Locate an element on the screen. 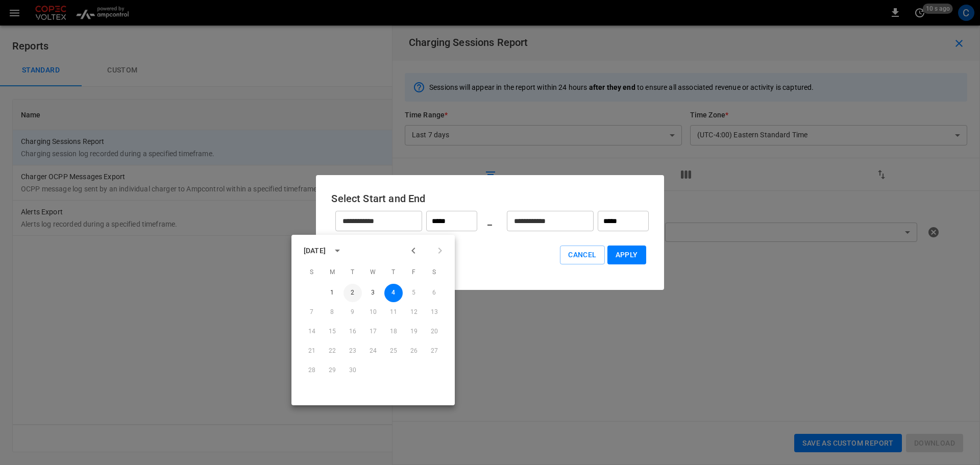 The width and height of the screenshot is (980, 465). button: 2 is located at coordinates (353, 293).